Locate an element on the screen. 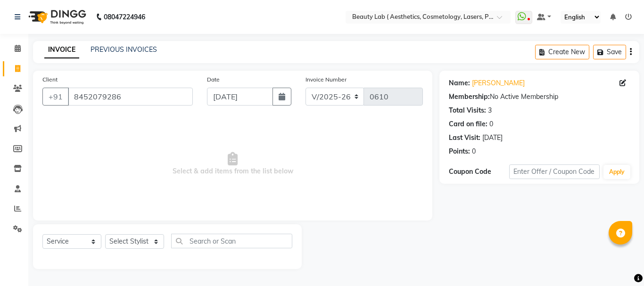 This screenshot has width=644, height=286. label: Invoice Number is located at coordinates (326, 80).